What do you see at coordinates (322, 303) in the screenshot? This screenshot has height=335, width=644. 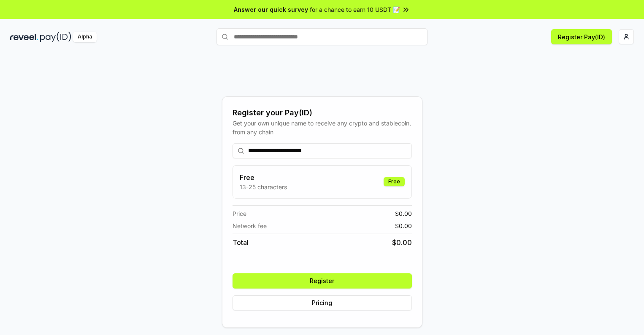 I see `button: Pricing` at bounding box center [322, 303].